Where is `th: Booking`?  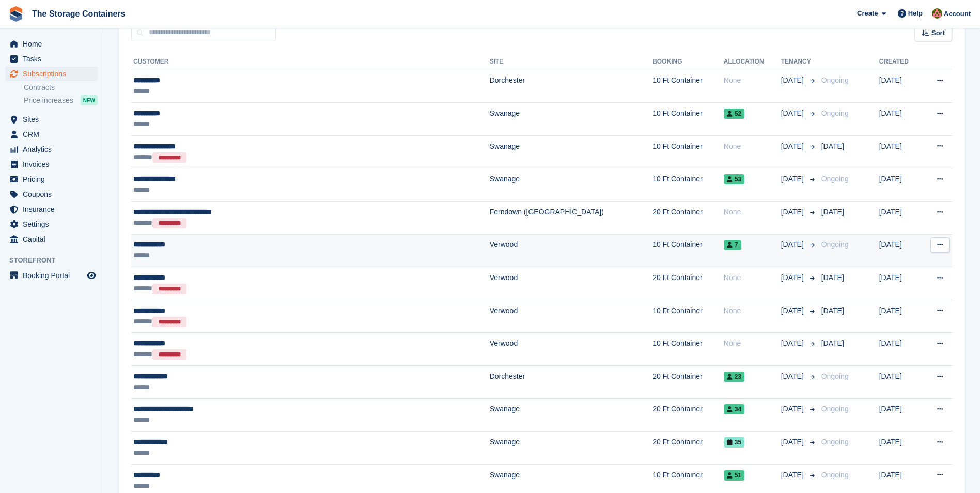
th: Booking is located at coordinates (688, 62).